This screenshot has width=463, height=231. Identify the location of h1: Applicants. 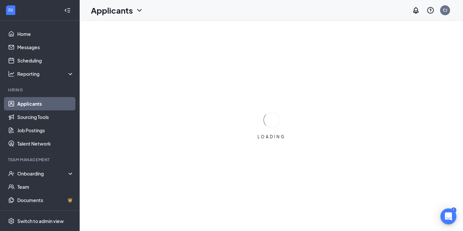
(112, 10).